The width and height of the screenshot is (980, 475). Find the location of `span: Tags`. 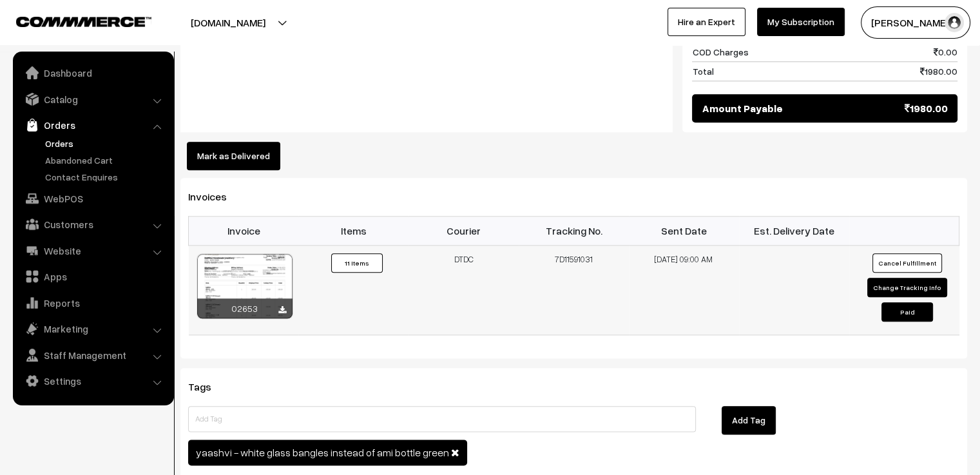

span: Tags is located at coordinates (207, 386).